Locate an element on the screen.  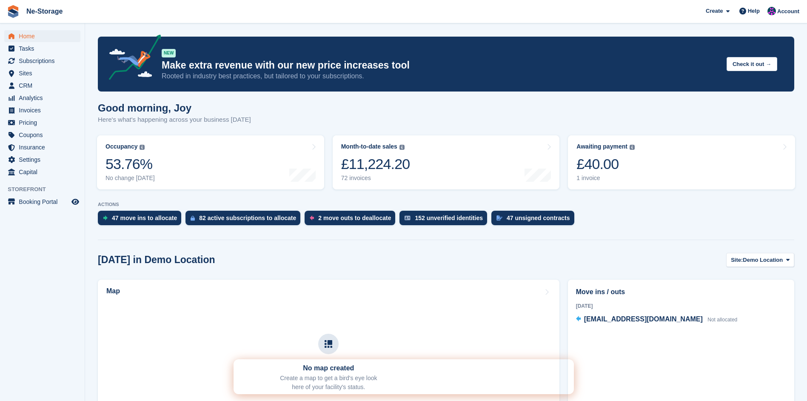
a: Awaiting payment £40.00 1 invoice is located at coordinates (682, 162).